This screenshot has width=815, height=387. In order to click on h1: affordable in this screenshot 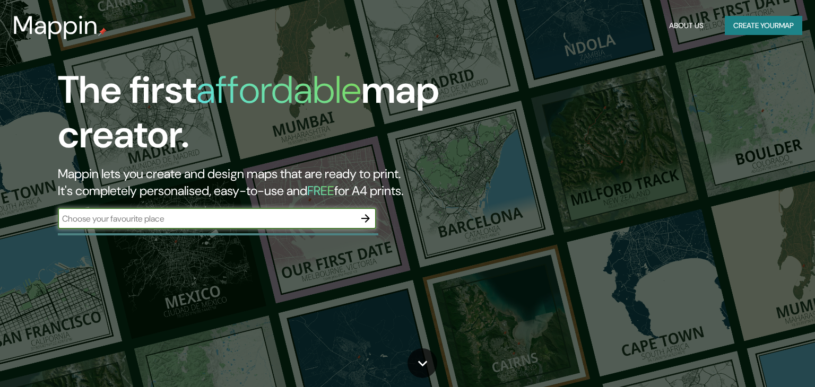, I will do `click(279, 90)`.